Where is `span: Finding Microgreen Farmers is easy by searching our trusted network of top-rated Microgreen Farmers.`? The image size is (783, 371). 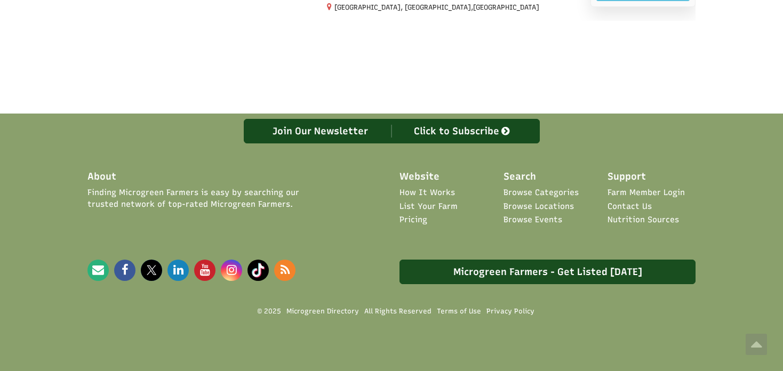
span: Finding Microgreen Farmers is easy by searching our trusted network of top-rated Microgreen Farmers. is located at coordinates (210, 198).